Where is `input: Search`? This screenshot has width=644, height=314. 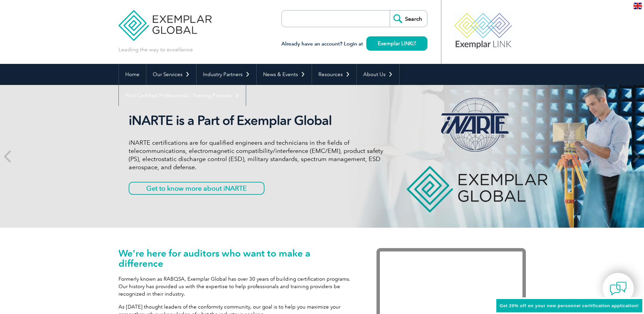
input: Search is located at coordinates (408, 19).